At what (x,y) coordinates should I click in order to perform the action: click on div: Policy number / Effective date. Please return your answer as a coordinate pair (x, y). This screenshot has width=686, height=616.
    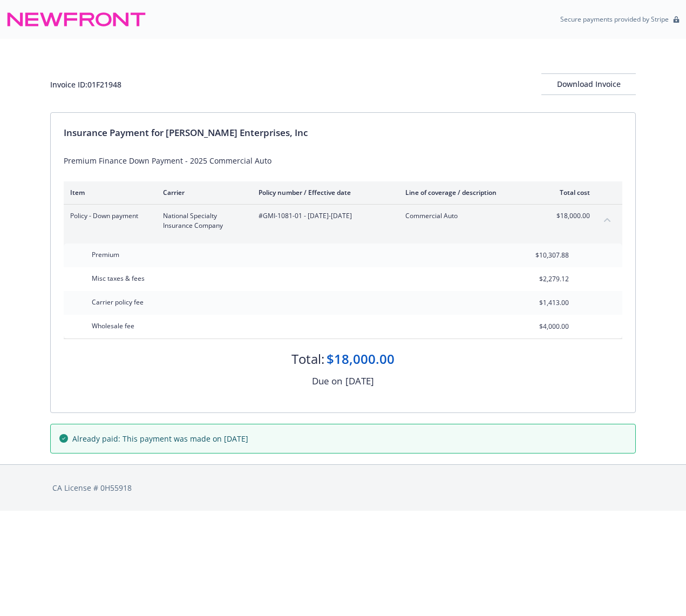
    Looking at the image, I should click on (323, 192).